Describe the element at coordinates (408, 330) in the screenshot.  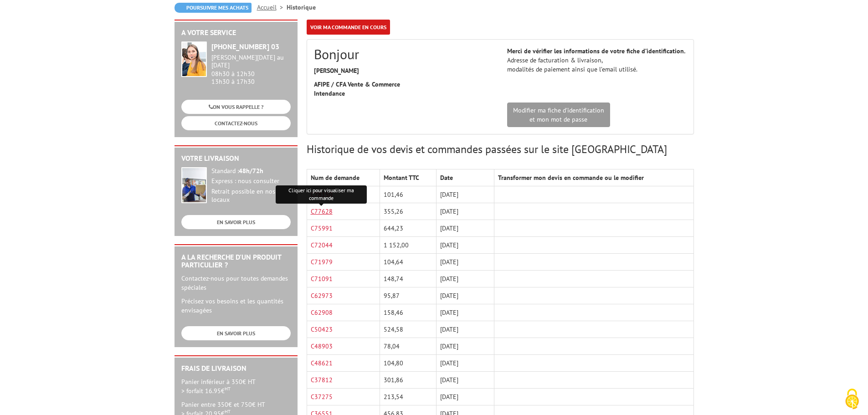
I see `td: 524,58` at that location.